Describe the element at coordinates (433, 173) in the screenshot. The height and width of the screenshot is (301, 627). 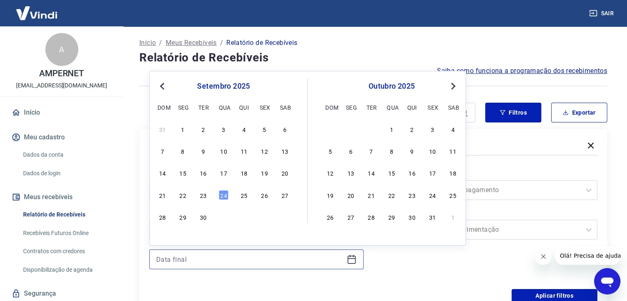
I see `div: Choose sexta-feira, 17 de outubro de 2025` at that location.